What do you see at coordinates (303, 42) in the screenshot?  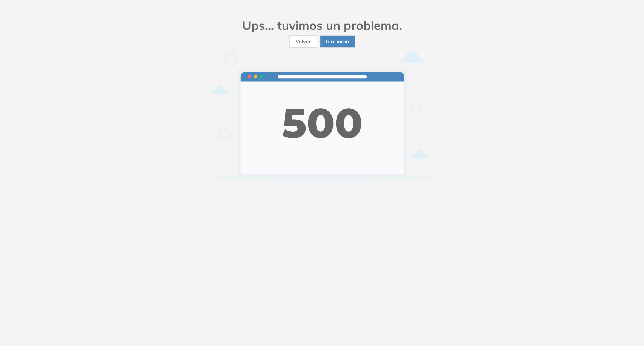 I see `span: Volver` at bounding box center [303, 42].